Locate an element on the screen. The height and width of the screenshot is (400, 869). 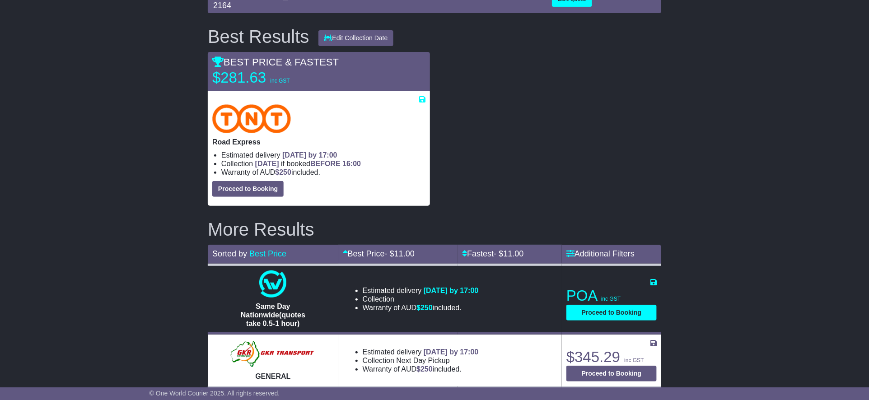
p: Road Express is located at coordinates (319, 142).